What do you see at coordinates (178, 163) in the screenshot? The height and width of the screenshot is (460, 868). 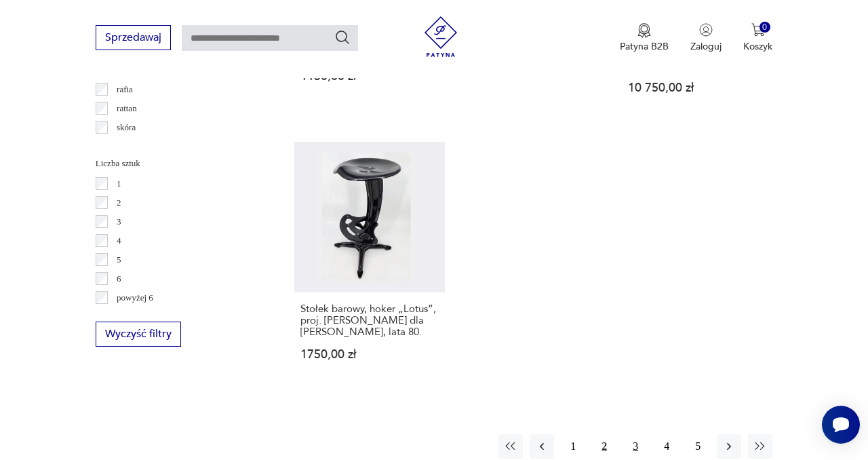 I see `p: Liczba sztuk` at bounding box center [178, 163].